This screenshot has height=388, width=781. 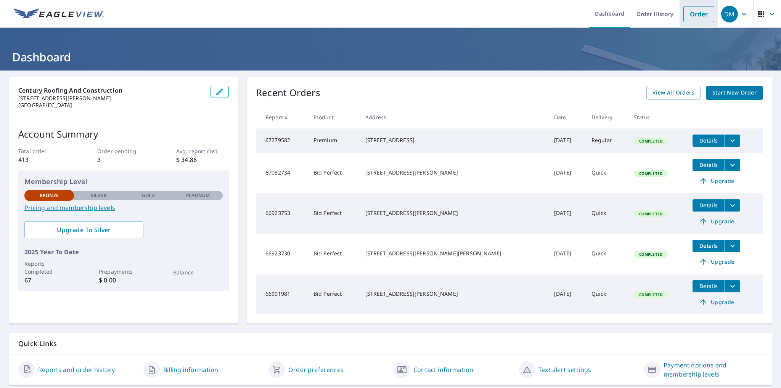 What do you see at coordinates (124, 252) in the screenshot?
I see `p: 2025 Year To Date` at bounding box center [124, 252].